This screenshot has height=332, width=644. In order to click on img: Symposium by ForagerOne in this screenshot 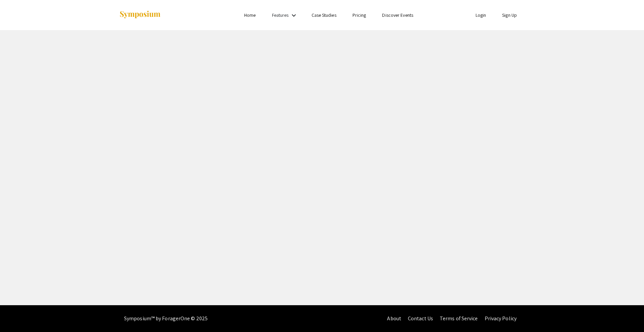, I will do `click(140, 15)`.